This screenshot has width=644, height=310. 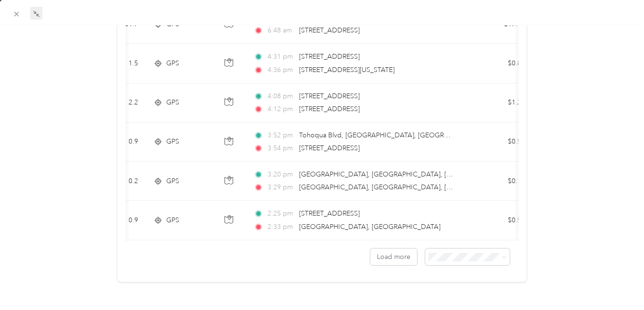 What do you see at coordinates (281, 136) in the screenshot?
I see `span: 3:52 pm` at bounding box center [281, 136].